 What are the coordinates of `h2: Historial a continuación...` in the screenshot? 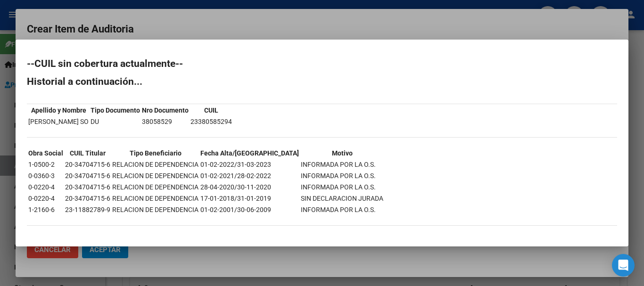 It's located at (322, 81).